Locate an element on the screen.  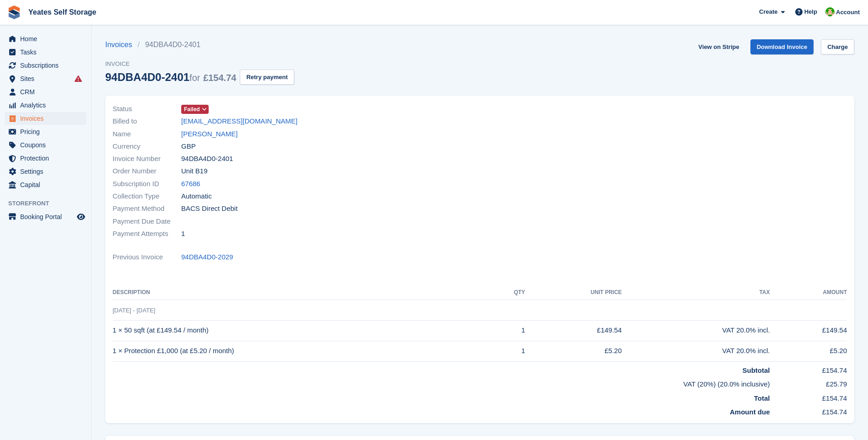
span: Tasks is located at coordinates (48, 52).